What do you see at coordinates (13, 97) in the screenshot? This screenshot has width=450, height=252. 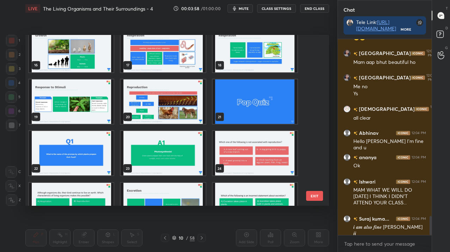 I see `div: 5` at bounding box center [13, 97].